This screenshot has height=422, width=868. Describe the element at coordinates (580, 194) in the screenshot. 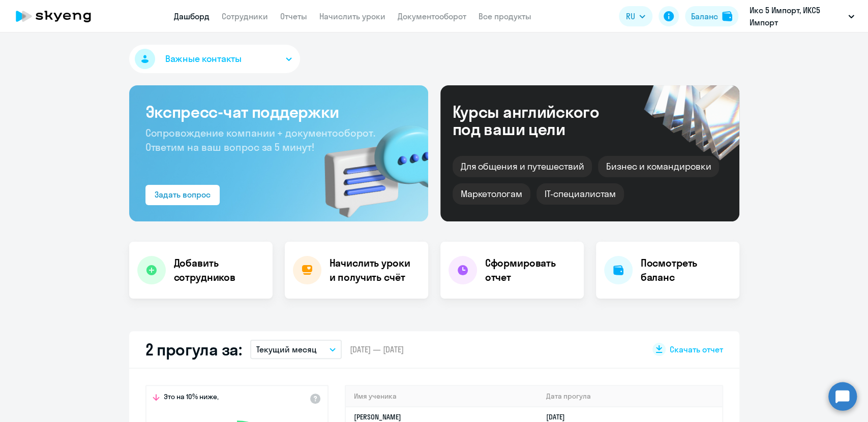

I see `div: IT-специалистам` at that location.